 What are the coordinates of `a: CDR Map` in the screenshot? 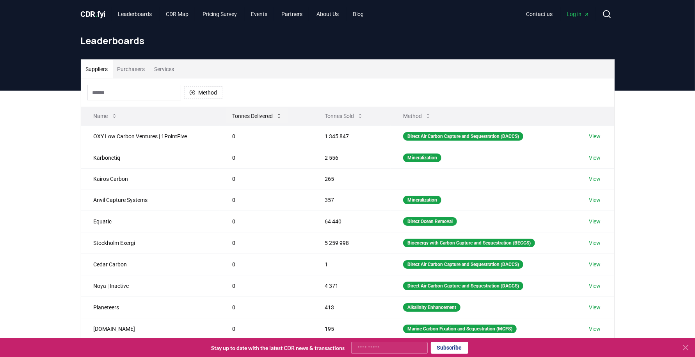 It's located at (177, 14).